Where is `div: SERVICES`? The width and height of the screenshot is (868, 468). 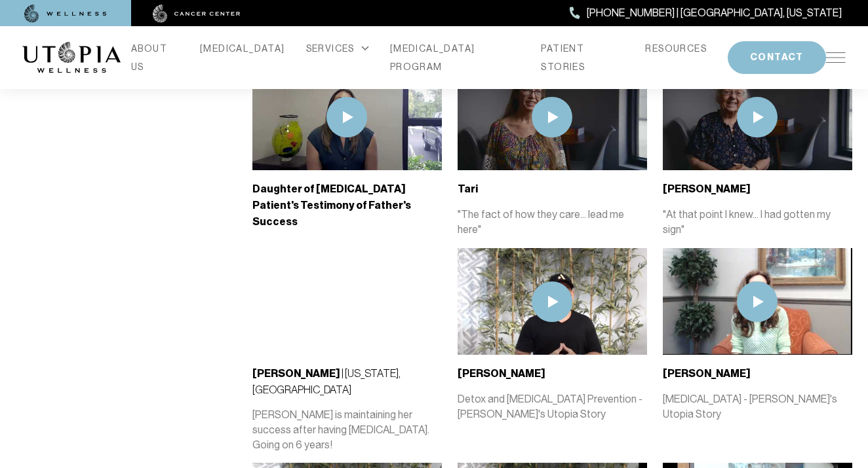 div: SERVICES is located at coordinates (337, 49).